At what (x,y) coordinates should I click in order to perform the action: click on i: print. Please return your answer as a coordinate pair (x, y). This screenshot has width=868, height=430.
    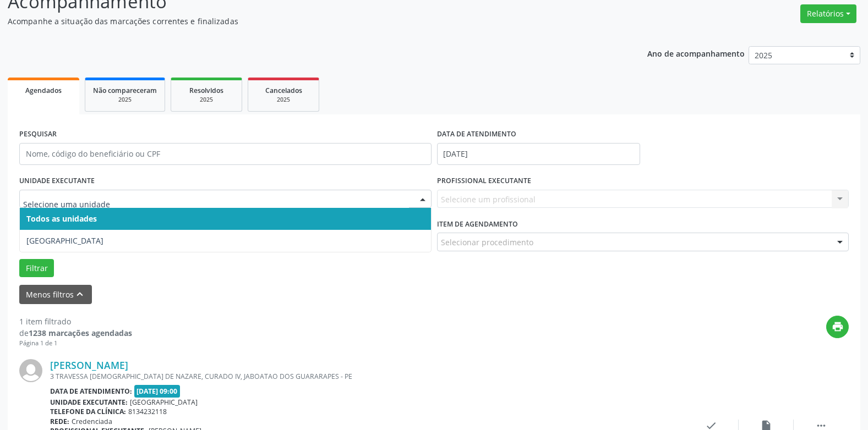
    Looking at the image, I should click on (838, 327).